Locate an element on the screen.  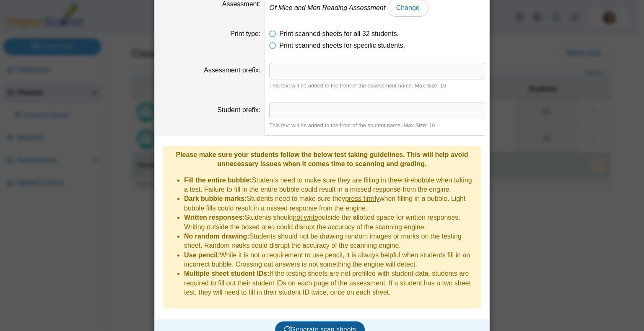
label: Student prefix is located at coordinates (239, 110).